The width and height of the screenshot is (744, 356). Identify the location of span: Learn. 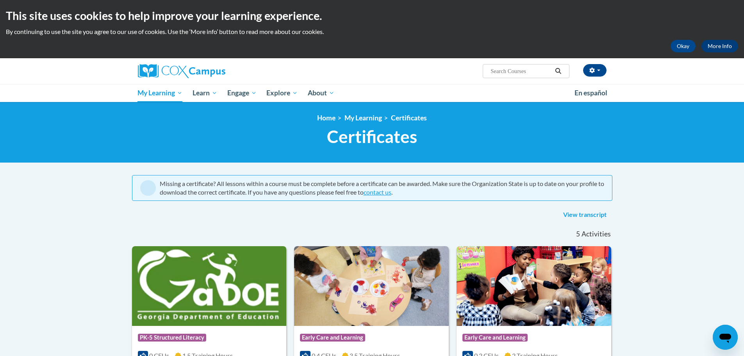
(205, 93).